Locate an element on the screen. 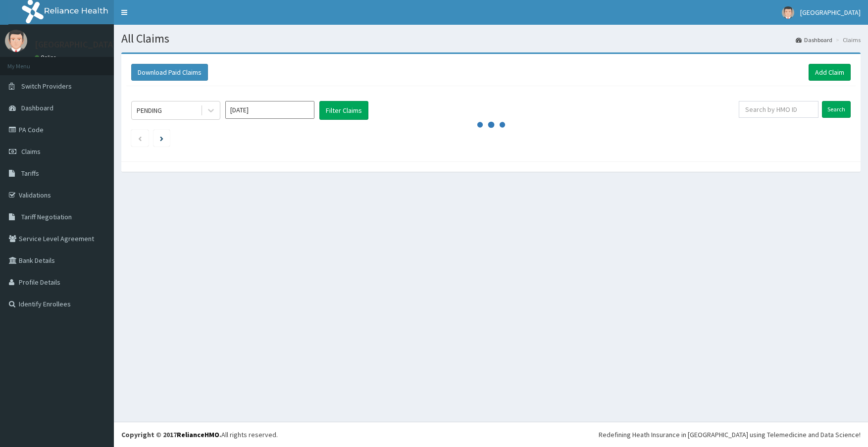 This screenshot has height=447, width=868. a: Next page is located at coordinates (162, 138).